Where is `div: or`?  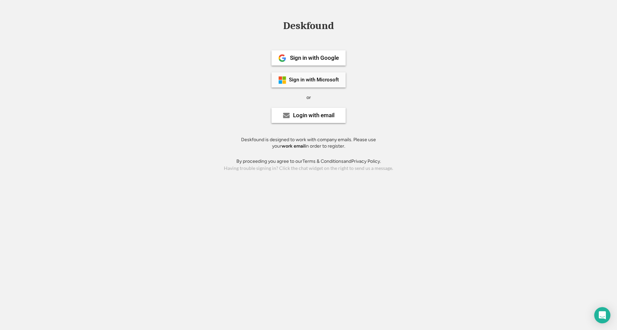 div: or is located at coordinates (309, 98).